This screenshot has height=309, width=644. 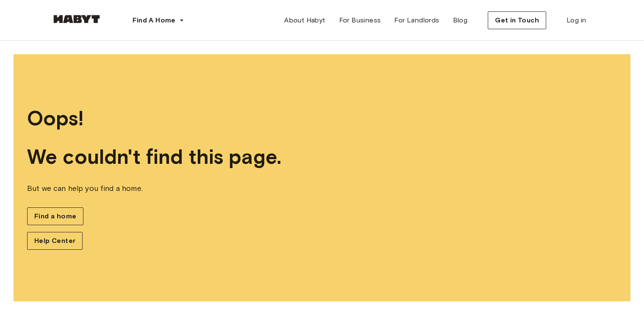 What do you see at coordinates (322, 118) in the screenshot?
I see `span: Oops!` at bounding box center [322, 118].